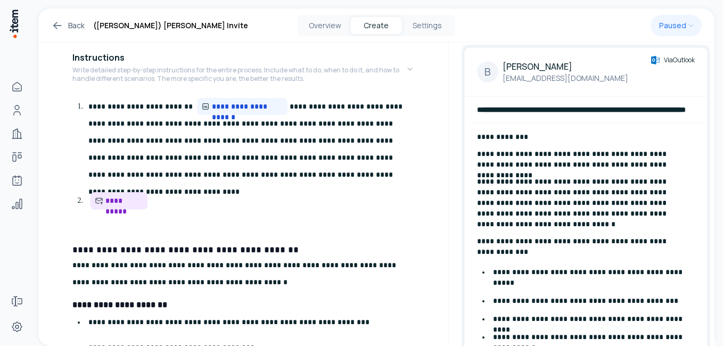 The height and width of the screenshot is (346, 723). What do you see at coordinates (17, 157) in the screenshot?
I see `a: Deals` at bounding box center [17, 157].